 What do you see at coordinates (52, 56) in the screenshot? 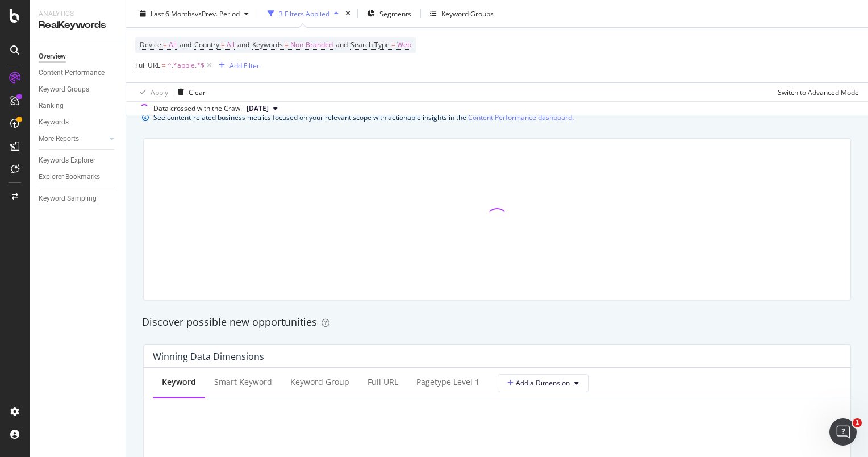
I see `div: Overview` at bounding box center [52, 56].